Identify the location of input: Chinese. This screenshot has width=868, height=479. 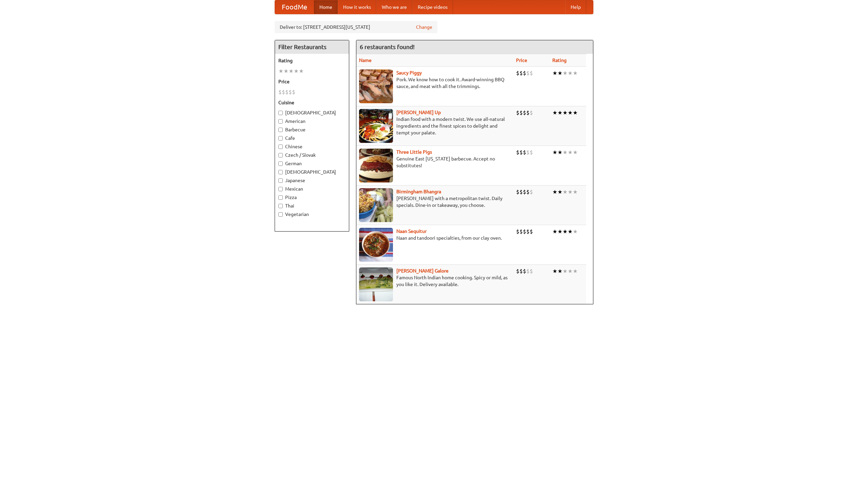
(280, 146).